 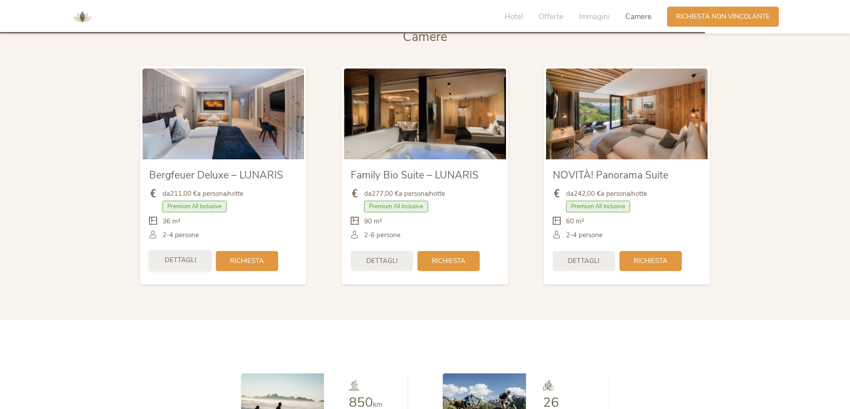 I want to click on a: AMONTI & LUNARIS Wellnessresort, so click(x=82, y=16).